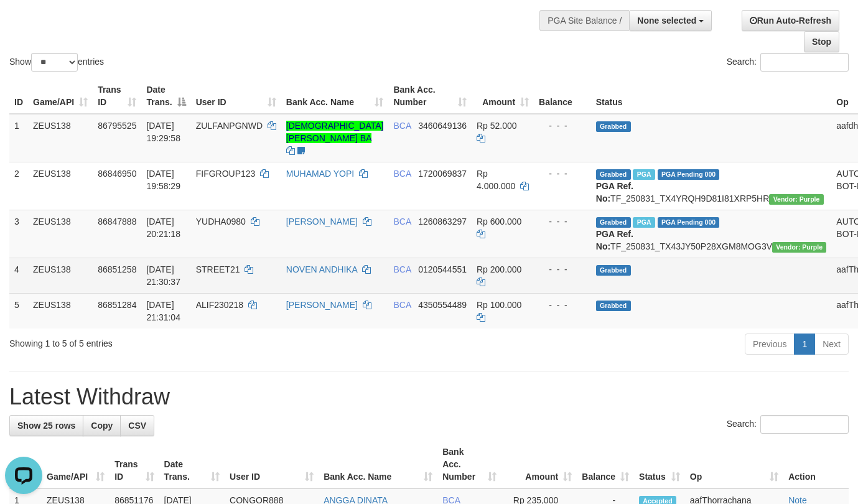 The image size is (858, 504). I want to click on button: None selected, so click(670, 20).